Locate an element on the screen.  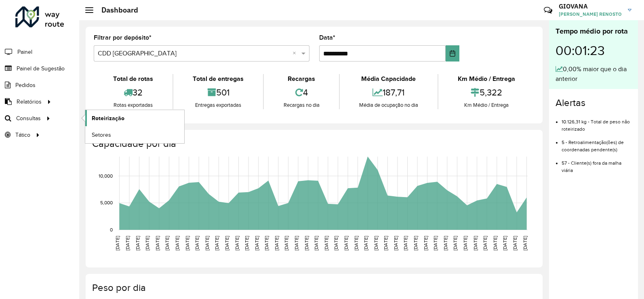
div: 187,71 is located at coordinates (388, 92).